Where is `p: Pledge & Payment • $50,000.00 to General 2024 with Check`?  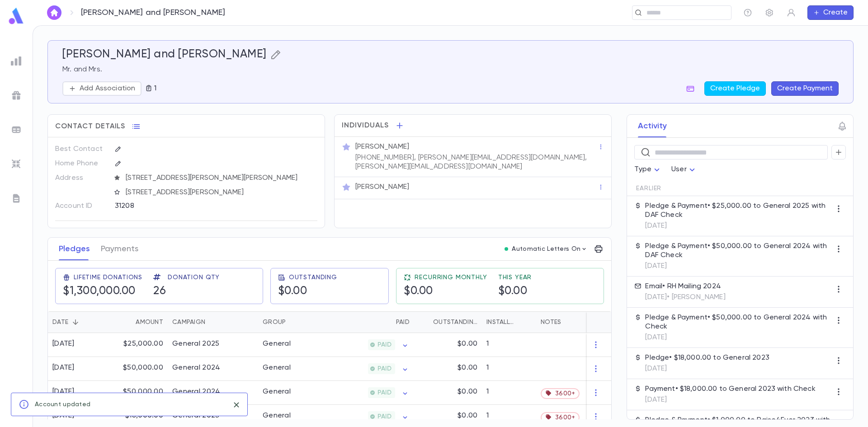
p: Pledge & Payment • $50,000.00 to General 2024 with Check is located at coordinates (738, 322).